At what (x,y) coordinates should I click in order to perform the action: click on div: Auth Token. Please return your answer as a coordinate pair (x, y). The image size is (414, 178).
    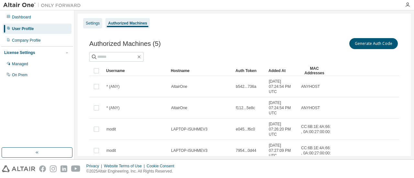
    Looking at the image, I should click on (249, 71).